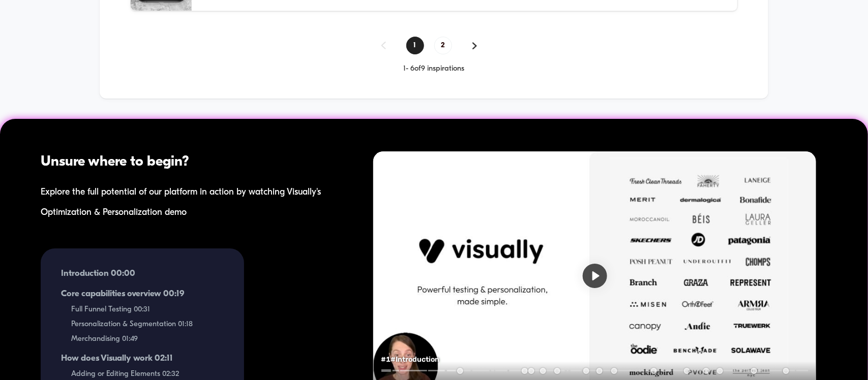 The width and height of the screenshot is (868, 380). What do you see at coordinates (310, 236) in the screenshot?
I see `div: Current time` at bounding box center [310, 236].